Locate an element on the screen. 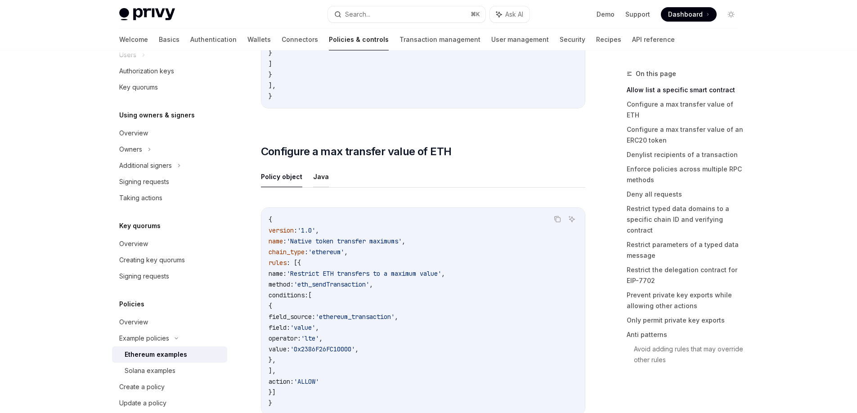 This screenshot has height=413, width=857. div: Create a policy is located at coordinates (142, 387).